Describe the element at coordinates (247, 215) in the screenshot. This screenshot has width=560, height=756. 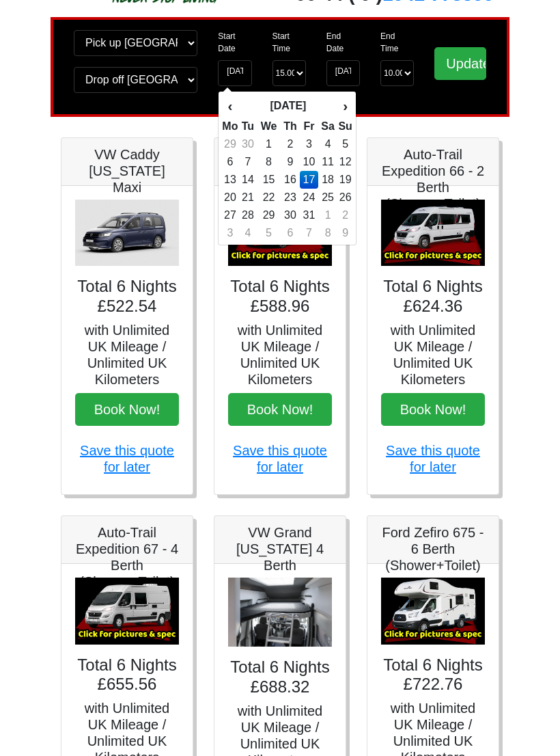
I see `td: 28` at that location.